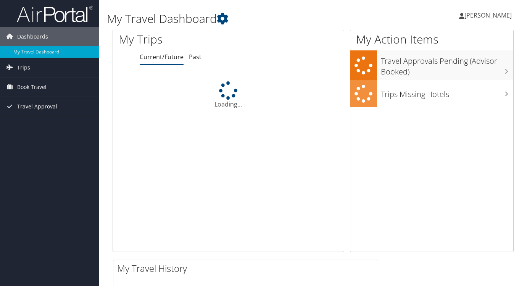 The image size is (527, 286). I want to click on a: Past, so click(195, 57).